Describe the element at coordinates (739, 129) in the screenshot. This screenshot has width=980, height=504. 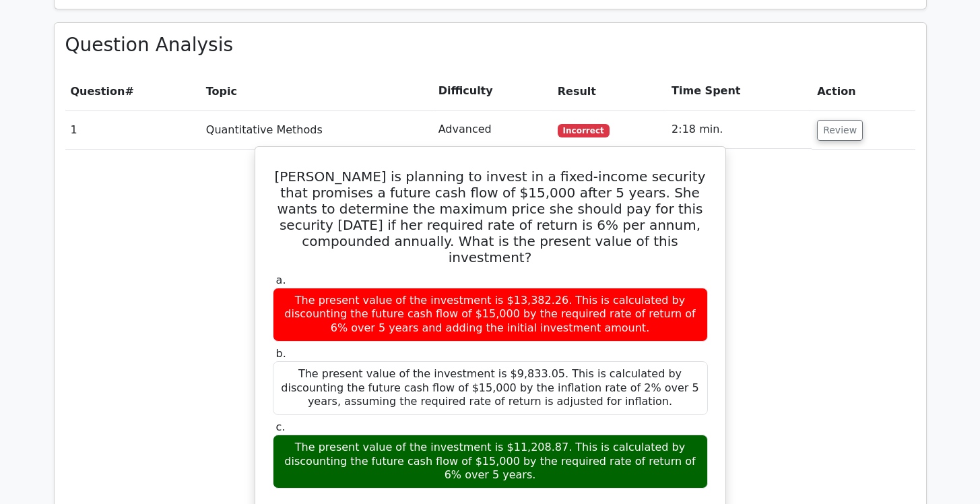
I see `td: 2:18 min.` at that location.